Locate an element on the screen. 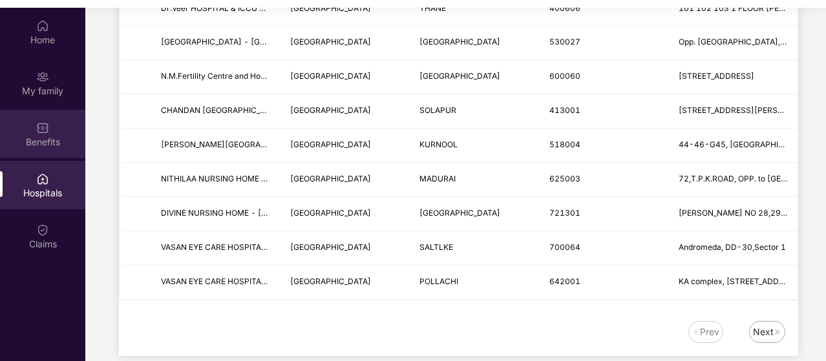 The height and width of the screenshot is (361, 826). td: Andromeda, DD-30,Sector 1 is located at coordinates (733, 248).